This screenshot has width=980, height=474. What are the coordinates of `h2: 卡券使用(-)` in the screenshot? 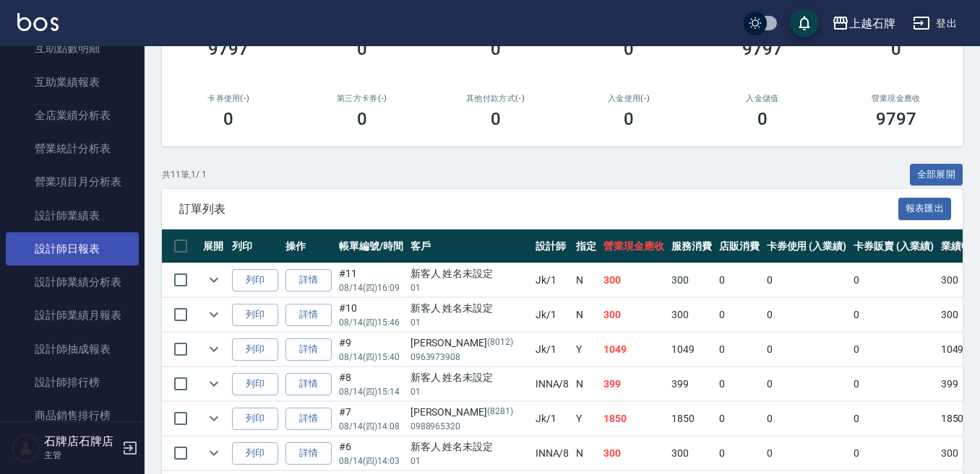 It's located at (228, 99).